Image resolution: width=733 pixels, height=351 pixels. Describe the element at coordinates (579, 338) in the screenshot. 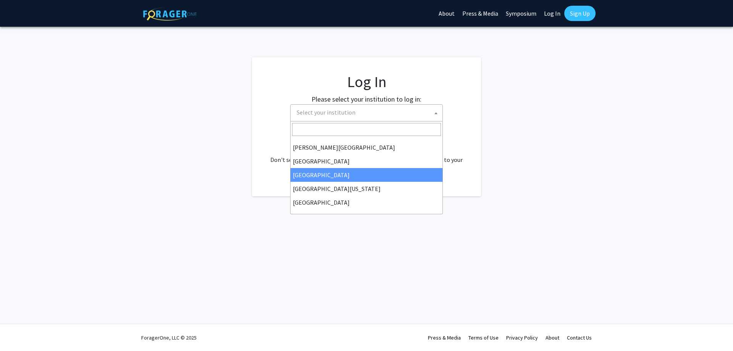

I see `a: Contact Us` at that location.